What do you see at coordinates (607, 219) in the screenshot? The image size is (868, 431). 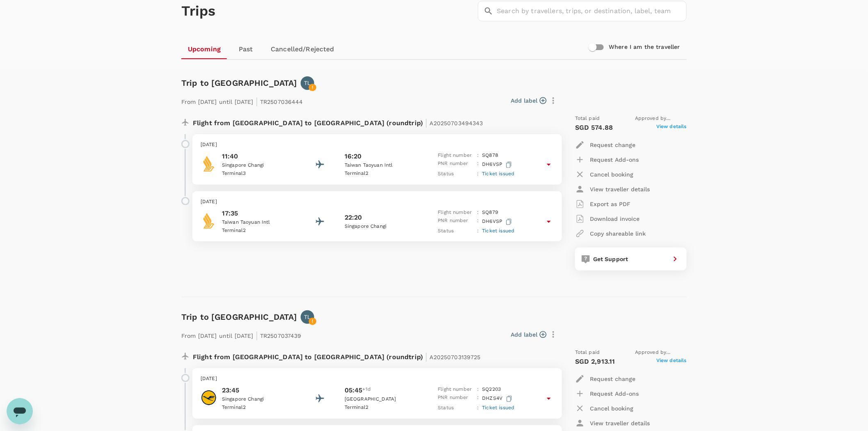 I see `button: Download invoice` at bounding box center [607, 219].